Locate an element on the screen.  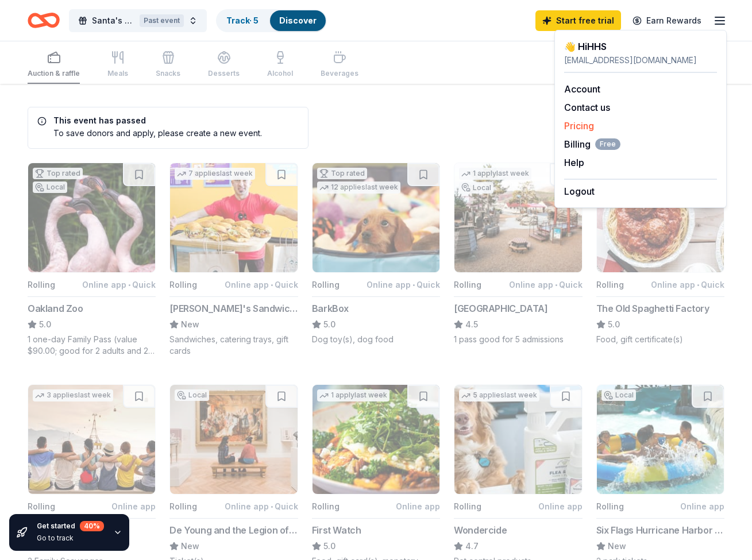
span: Santa's Breakfast is located at coordinates (113, 21).